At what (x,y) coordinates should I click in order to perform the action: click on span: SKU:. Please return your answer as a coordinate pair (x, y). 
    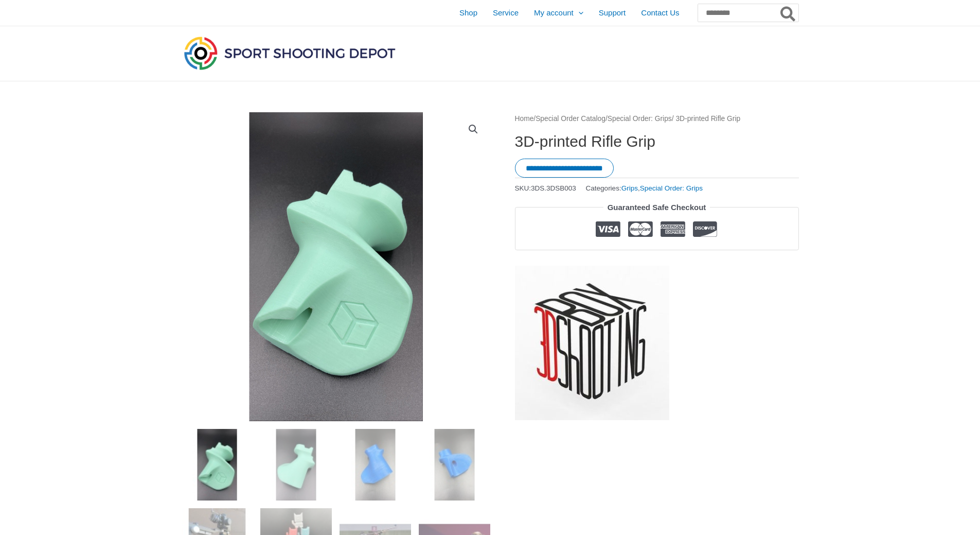
    Looking at the image, I should click on (545, 187).